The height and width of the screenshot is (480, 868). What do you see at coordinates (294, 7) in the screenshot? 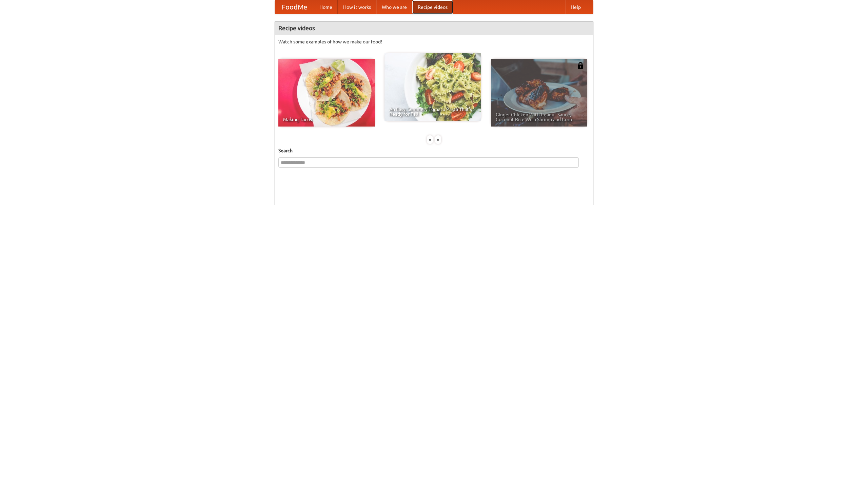
I see `a: FoodMe` at bounding box center [294, 7].